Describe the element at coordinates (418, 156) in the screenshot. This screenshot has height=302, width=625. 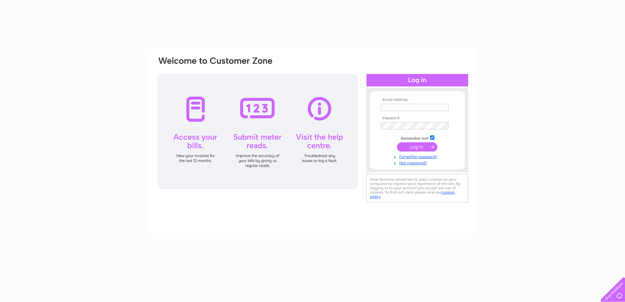
I see `a: Forgotten password?` at that location.